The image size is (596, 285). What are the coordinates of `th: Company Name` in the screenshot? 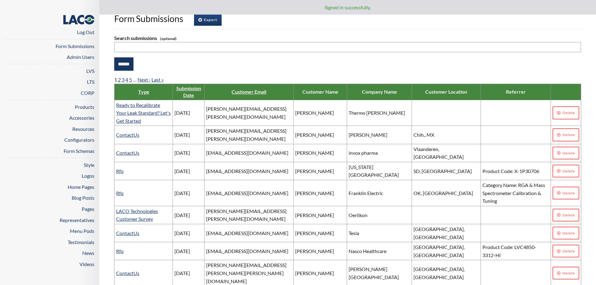 It's located at (379, 92).